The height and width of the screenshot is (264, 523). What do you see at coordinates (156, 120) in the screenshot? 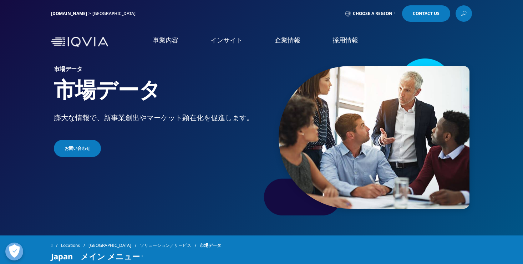
I see `p: 膨大な情報で、新事業創出やマーケット顕在化を促進します。` at bounding box center [156, 120].